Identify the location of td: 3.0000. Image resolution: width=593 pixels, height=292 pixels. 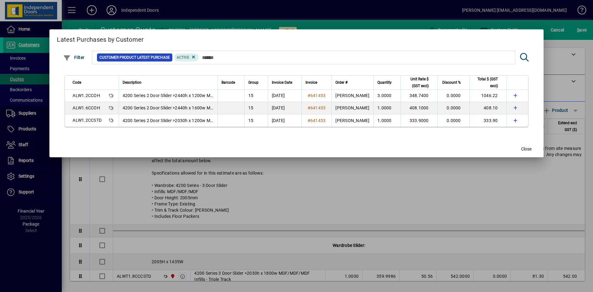
(387, 96).